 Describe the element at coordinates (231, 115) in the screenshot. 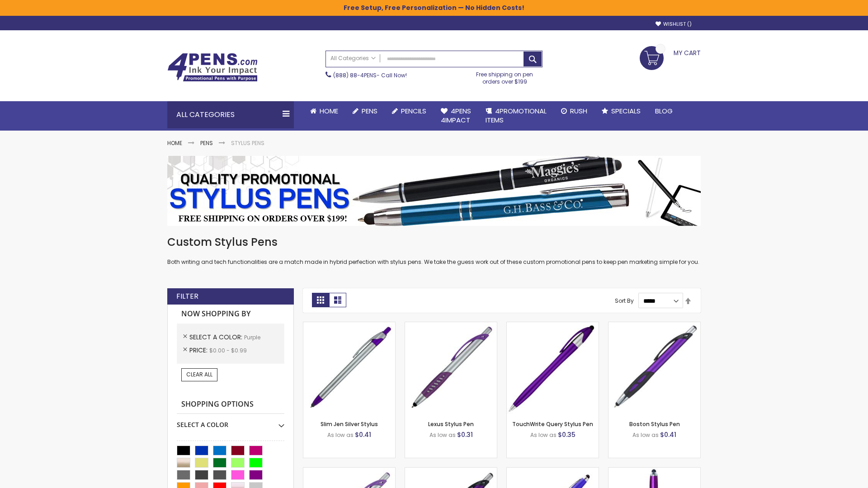

I see `div: All Categories` at that location.